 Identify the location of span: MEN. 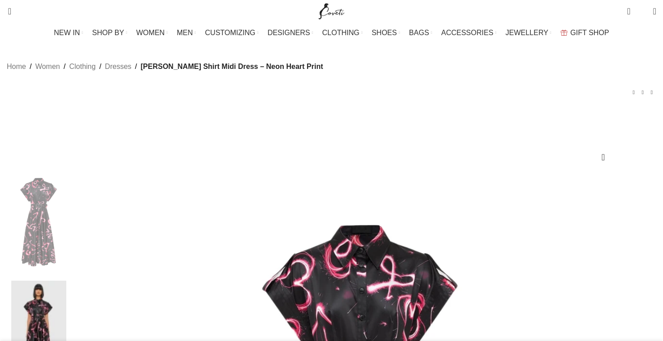
(185, 32).